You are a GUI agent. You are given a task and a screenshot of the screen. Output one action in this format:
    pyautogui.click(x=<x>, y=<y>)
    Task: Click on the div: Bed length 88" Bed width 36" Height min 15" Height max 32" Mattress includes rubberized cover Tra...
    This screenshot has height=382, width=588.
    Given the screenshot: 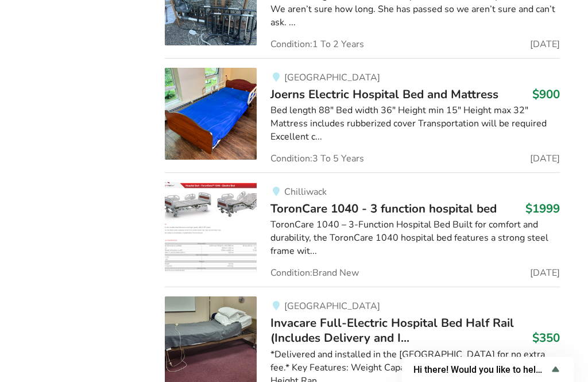 What is the action you would take?
    pyautogui.click(x=415, y=124)
    